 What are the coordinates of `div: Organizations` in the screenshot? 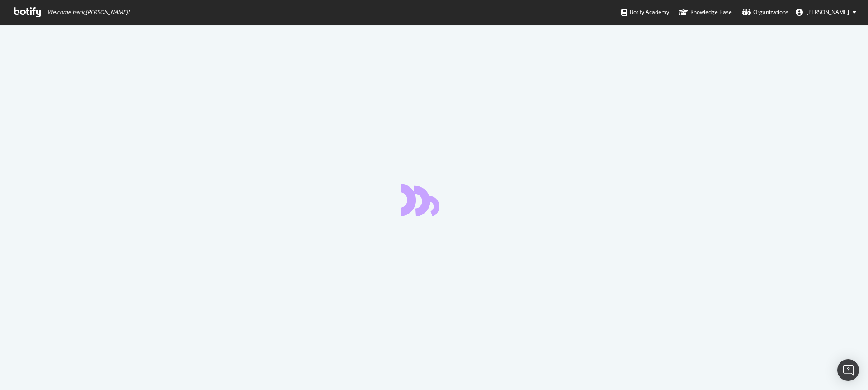 It's located at (765, 12).